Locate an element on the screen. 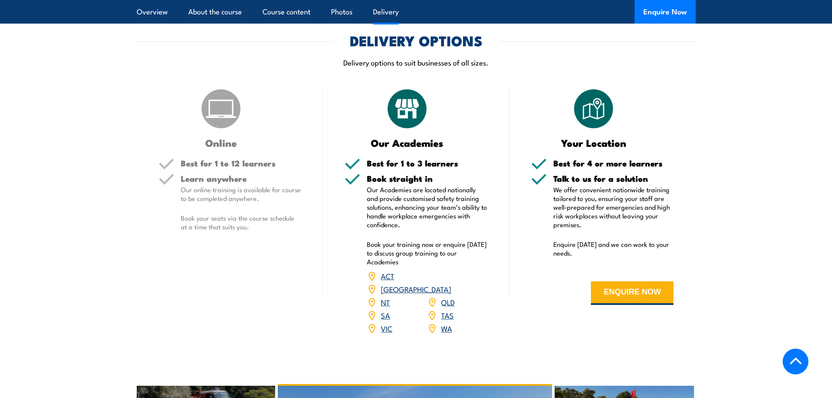  a: QLD is located at coordinates (447, 302).